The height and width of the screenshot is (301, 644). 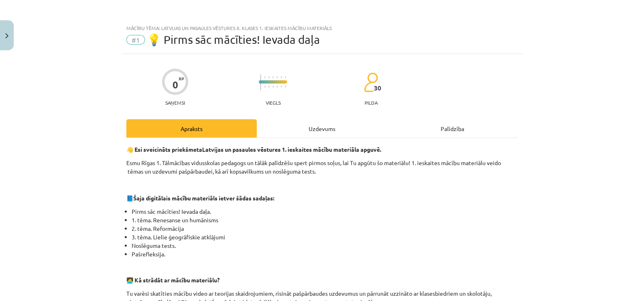 I want to click on span: #1, so click(x=136, y=40).